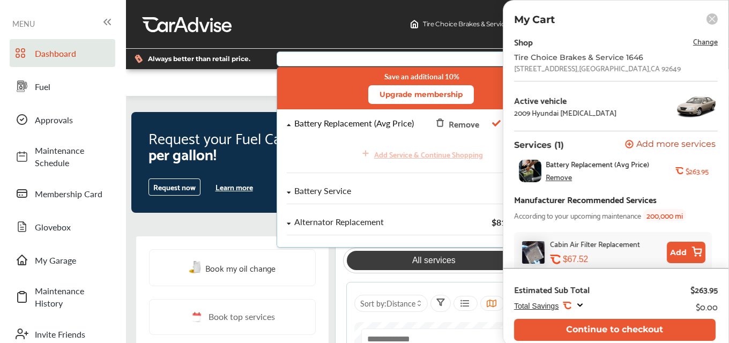 This screenshot has width=729, height=343. What do you see at coordinates (676, 145) in the screenshot?
I see `span: Add more services` at bounding box center [676, 145].